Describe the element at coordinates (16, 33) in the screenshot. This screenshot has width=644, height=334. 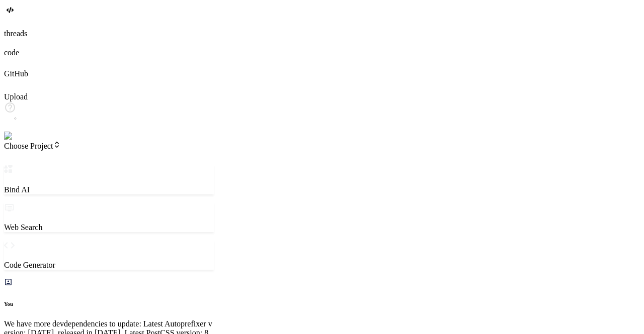
I see `label: threads` at that location.